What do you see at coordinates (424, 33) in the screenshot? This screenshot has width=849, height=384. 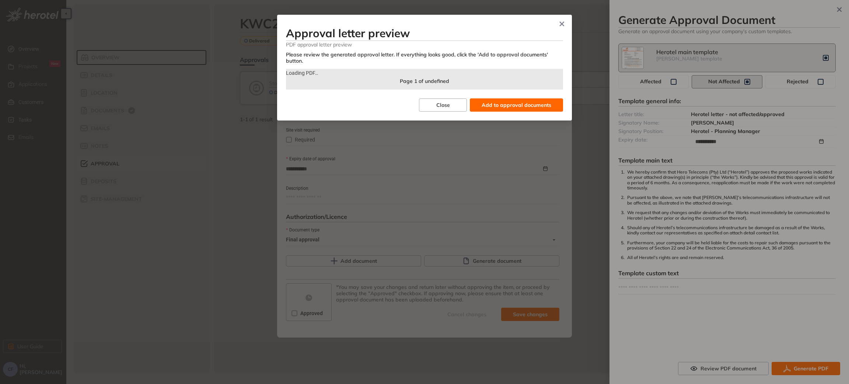 I see `h3: Approval letter preview` at bounding box center [424, 33].